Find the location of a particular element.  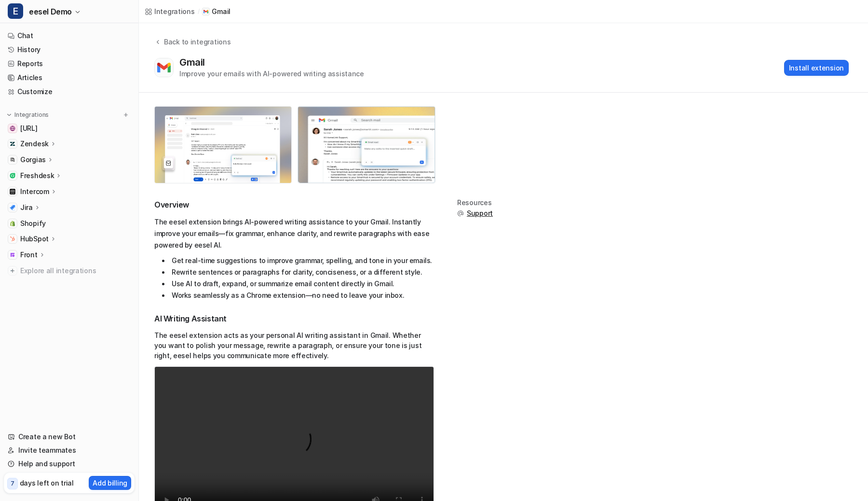

p: 7 is located at coordinates (13, 483).